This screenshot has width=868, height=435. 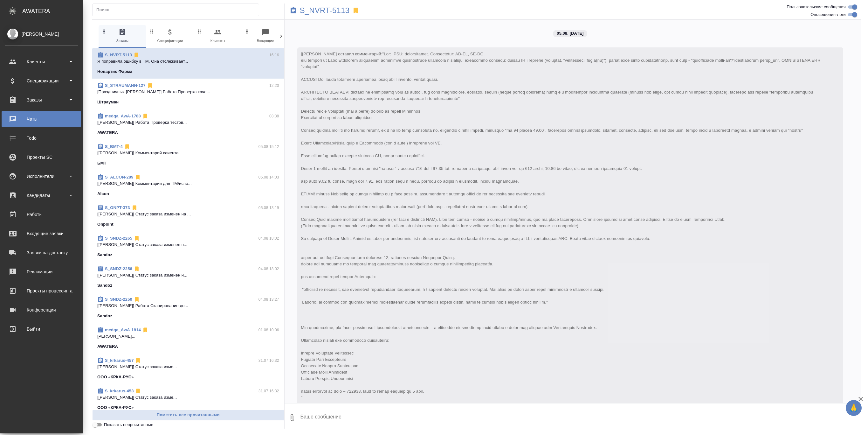 I want to click on a: S_BMT-4, so click(x=114, y=147).